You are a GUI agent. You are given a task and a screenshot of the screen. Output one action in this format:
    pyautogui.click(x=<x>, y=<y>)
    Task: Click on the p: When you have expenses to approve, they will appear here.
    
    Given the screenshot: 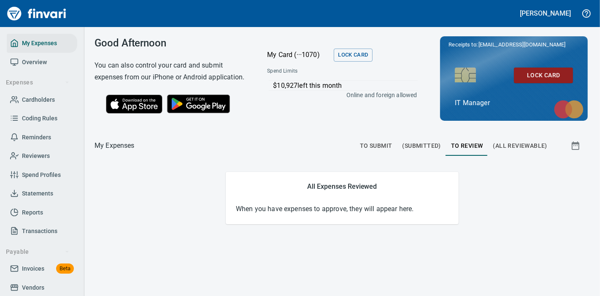 What is the action you would take?
    pyautogui.click(x=342, y=209)
    